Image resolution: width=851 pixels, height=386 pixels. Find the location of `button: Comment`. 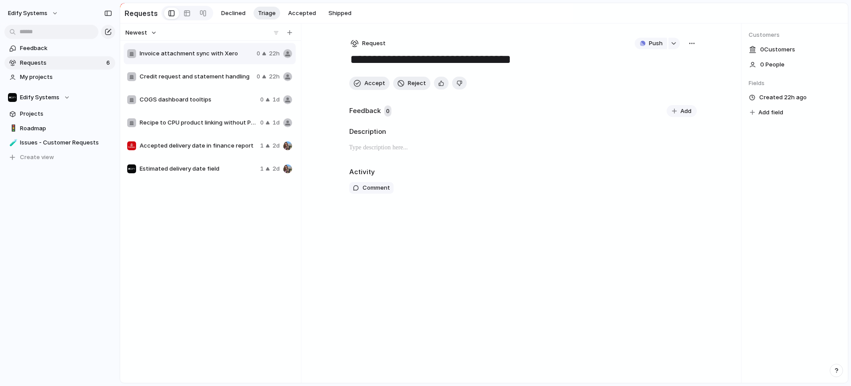

button: Comment is located at coordinates (372, 188).